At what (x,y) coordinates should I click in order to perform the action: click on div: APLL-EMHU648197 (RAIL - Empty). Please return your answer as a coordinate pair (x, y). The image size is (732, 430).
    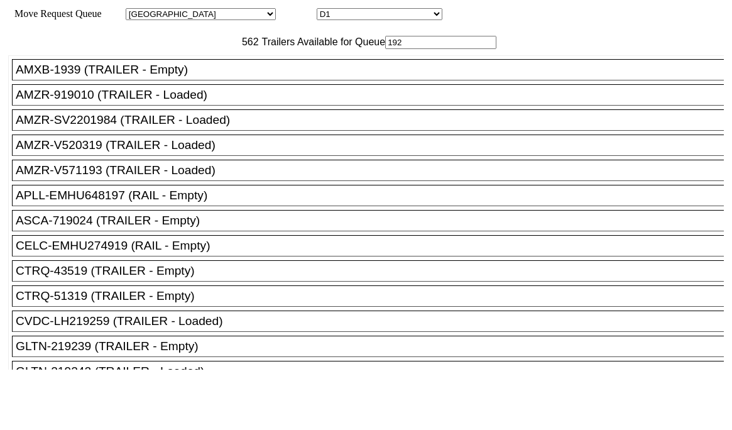
    Looking at the image, I should click on (373, 195).